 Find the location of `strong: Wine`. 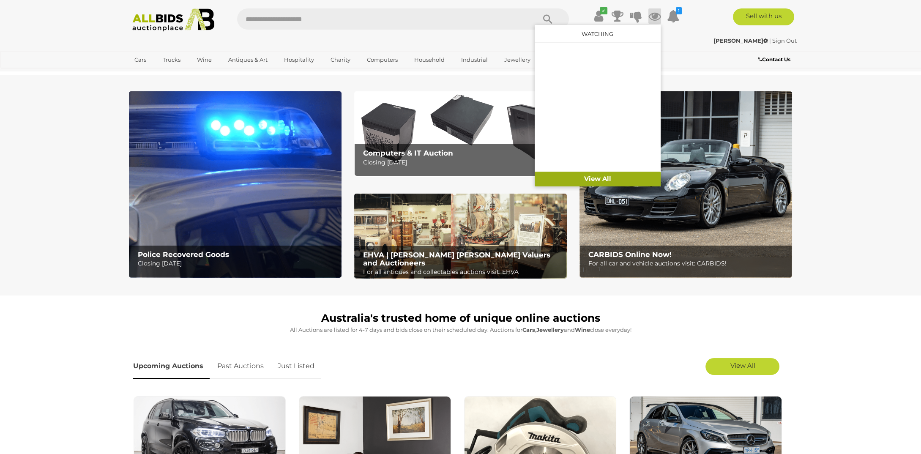

strong: Wine is located at coordinates (582, 330).